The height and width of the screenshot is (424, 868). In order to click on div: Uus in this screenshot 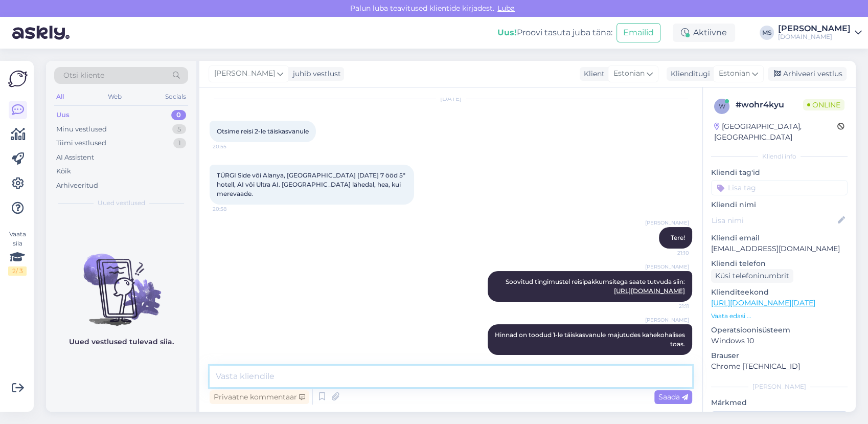, I will do `click(63, 115)`.